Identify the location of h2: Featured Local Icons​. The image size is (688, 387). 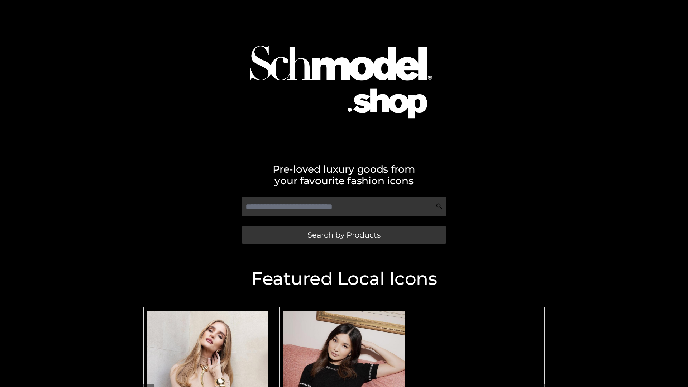
(344, 279).